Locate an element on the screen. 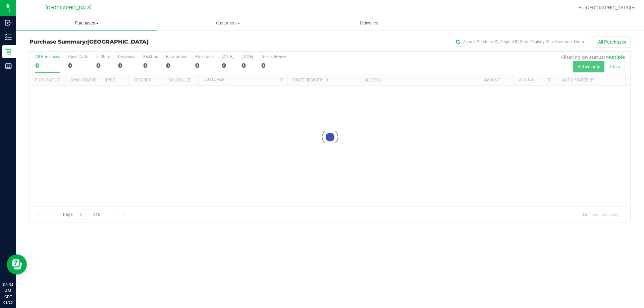 The height and width of the screenshot is (308, 644). button: All Purchases is located at coordinates (612, 42).